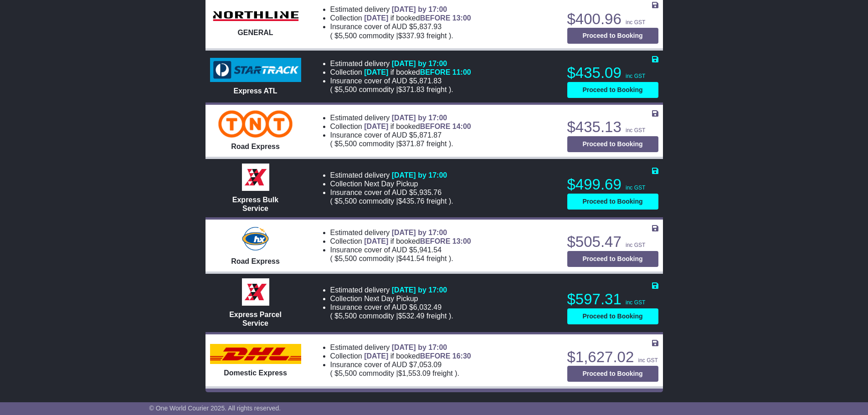  Describe the element at coordinates (613, 358) in the screenshot. I see `p: $1,627.02` at that location.